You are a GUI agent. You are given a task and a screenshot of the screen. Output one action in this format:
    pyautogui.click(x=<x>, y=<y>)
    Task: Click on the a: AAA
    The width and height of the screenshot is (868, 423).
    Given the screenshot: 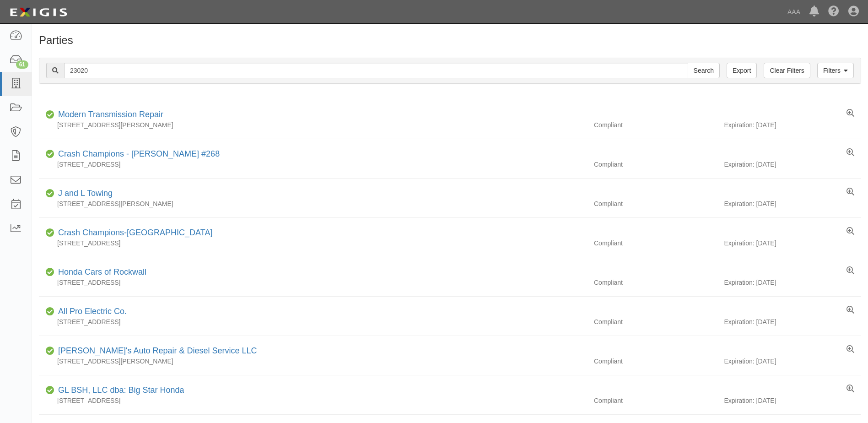 What is the action you would take?
    pyautogui.click(x=794, y=12)
    